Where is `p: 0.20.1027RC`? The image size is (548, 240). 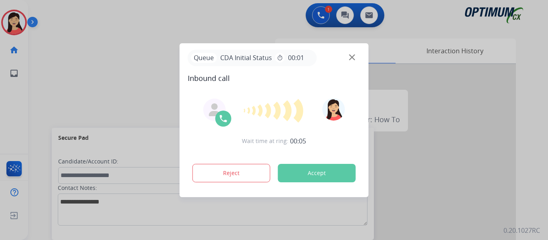 p: 0.20.1027RC is located at coordinates (521, 231).